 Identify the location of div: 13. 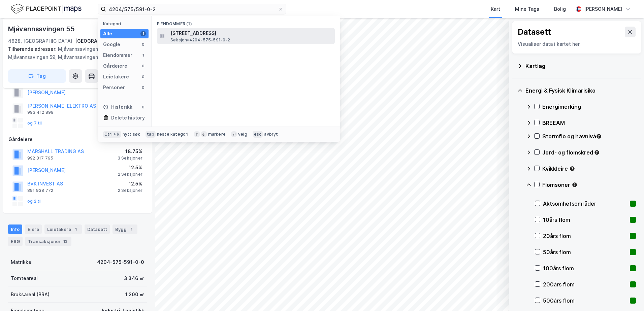
(65, 241).